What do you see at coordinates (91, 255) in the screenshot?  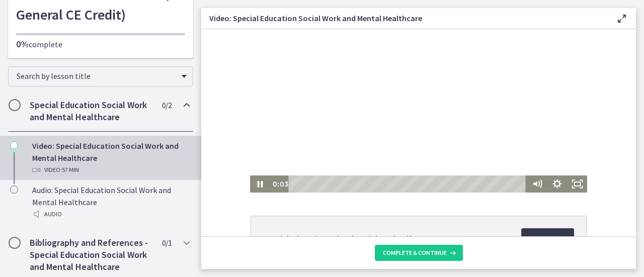 I see `h2: Bibliography and References - Special Education Social Work and Mental Healthcare` at bounding box center [91, 255].